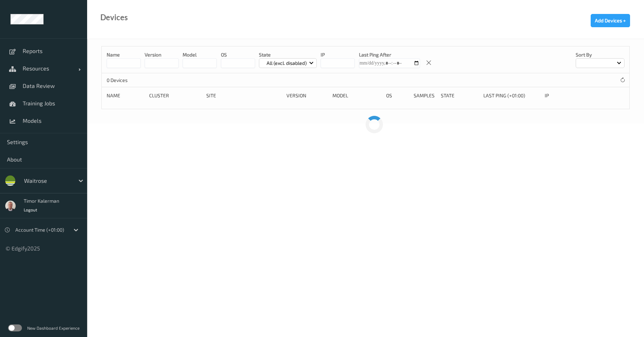  Describe the element at coordinates (397, 96) in the screenshot. I see `div: OS` at that location.